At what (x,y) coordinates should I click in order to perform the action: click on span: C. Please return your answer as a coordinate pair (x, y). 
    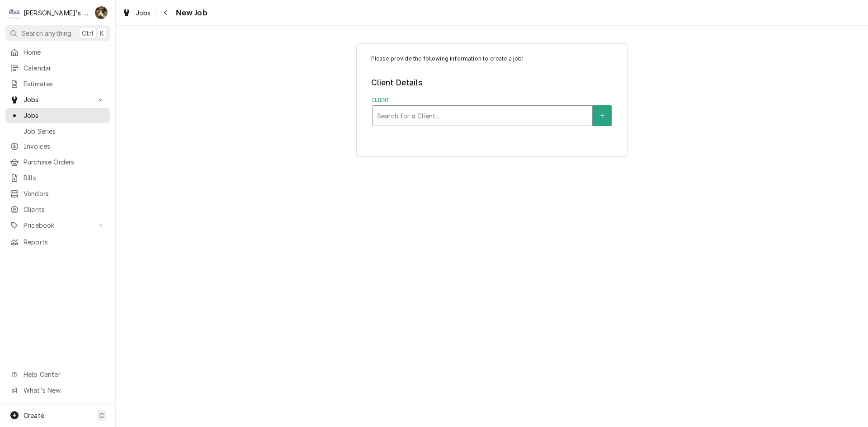
    Looking at the image, I should click on (101, 415).